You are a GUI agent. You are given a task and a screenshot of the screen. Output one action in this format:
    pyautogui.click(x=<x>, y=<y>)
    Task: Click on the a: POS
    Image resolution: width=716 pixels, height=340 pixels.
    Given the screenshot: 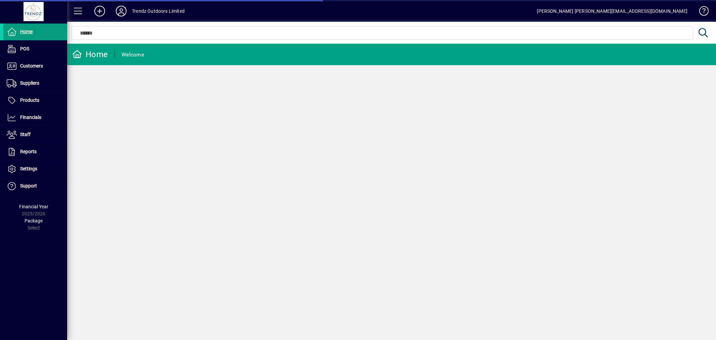 What is the action you would take?
    pyautogui.click(x=35, y=49)
    